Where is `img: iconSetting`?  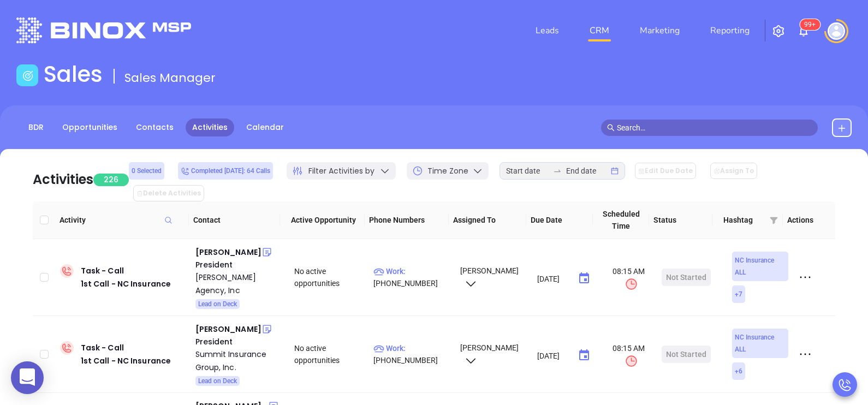 img: iconSetting is located at coordinates (778, 31).